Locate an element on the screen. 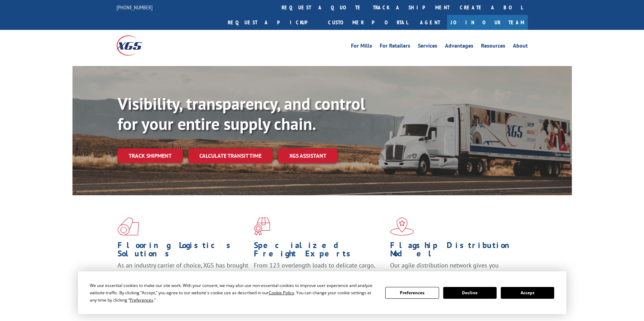  button: Preferences is located at coordinates (412, 292).